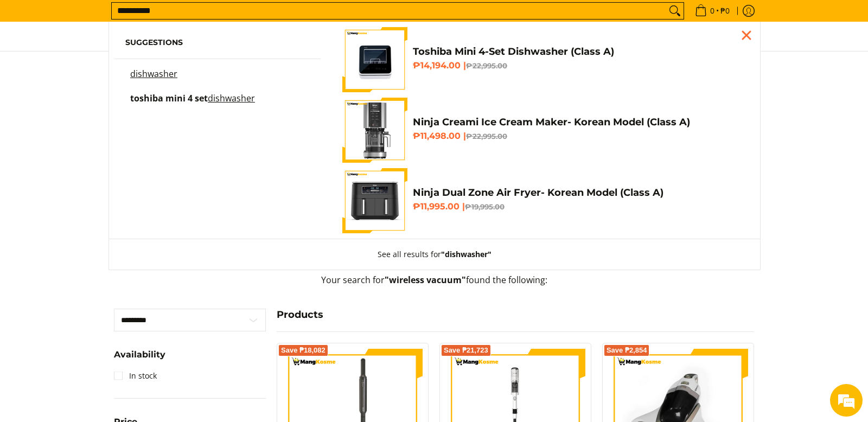  What do you see at coordinates (578, 192) in the screenshot?
I see `h4: Ninja Dual Zone Air Fryer- Korean Model (Class A)` at bounding box center [578, 192].